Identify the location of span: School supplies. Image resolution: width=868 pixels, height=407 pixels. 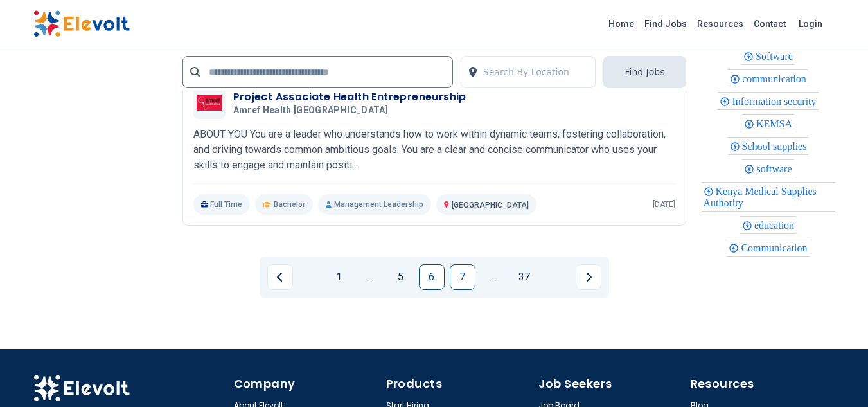
(776, 146).